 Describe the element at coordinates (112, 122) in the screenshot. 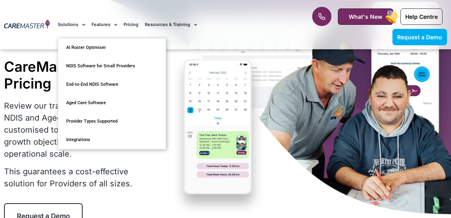

I see `a: Provider Types Supported` at that location.